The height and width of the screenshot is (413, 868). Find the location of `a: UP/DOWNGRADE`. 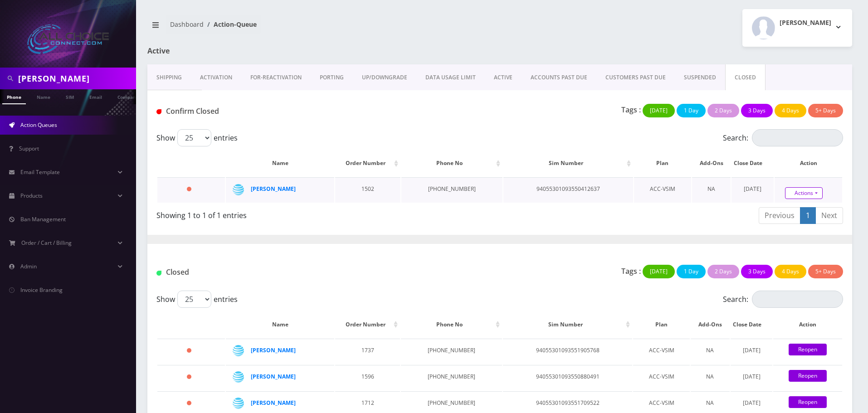

a: UP/DOWNGRADE is located at coordinates (384, 77).